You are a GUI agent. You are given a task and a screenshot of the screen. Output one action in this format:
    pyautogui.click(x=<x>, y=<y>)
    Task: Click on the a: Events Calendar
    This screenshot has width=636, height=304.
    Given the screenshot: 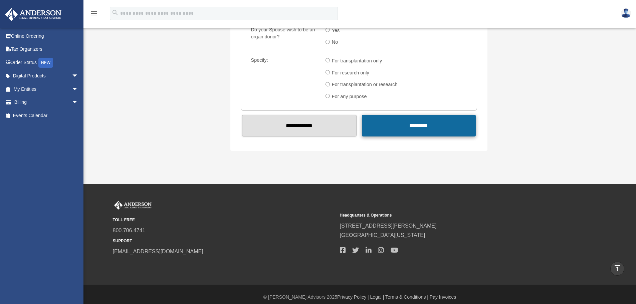 What is the action you would take?
    pyautogui.click(x=46, y=115)
    